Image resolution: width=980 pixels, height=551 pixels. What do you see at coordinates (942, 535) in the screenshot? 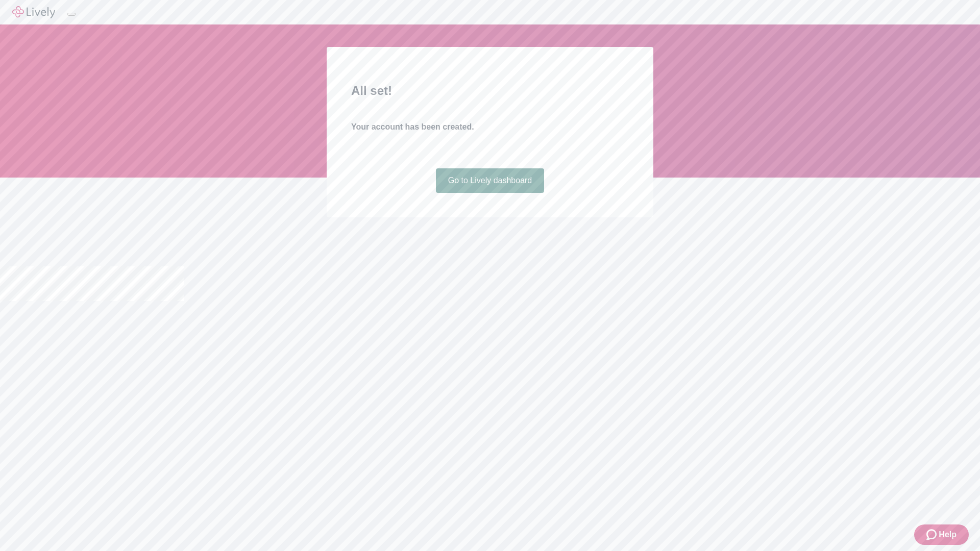
I see `button: Zendesk support iconHelp` at bounding box center [942, 535].